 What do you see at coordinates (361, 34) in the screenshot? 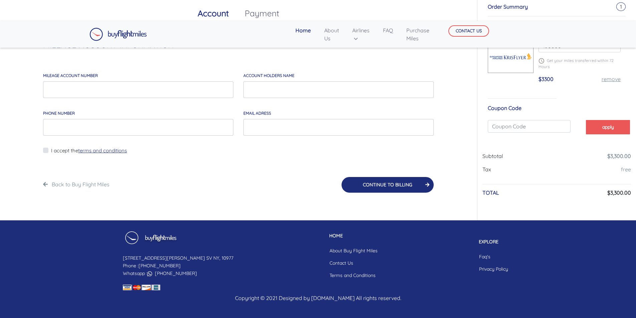
I see `a: Airlines` at bounding box center [361, 34].